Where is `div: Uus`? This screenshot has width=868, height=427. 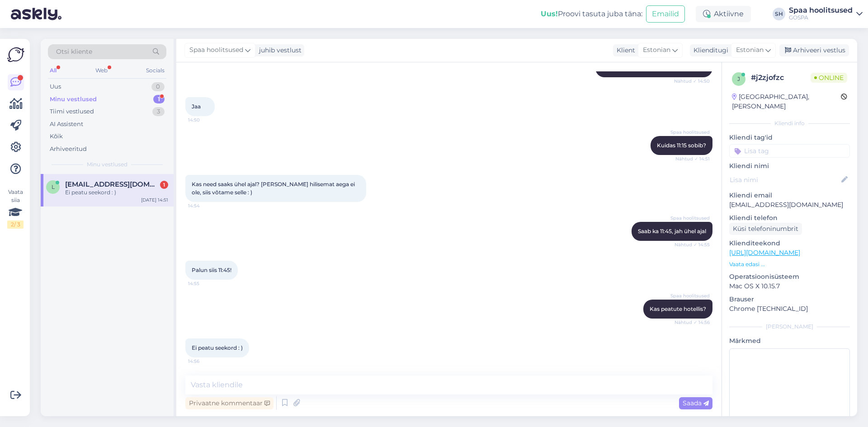 div: Uus is located at coordinates (55, 87).